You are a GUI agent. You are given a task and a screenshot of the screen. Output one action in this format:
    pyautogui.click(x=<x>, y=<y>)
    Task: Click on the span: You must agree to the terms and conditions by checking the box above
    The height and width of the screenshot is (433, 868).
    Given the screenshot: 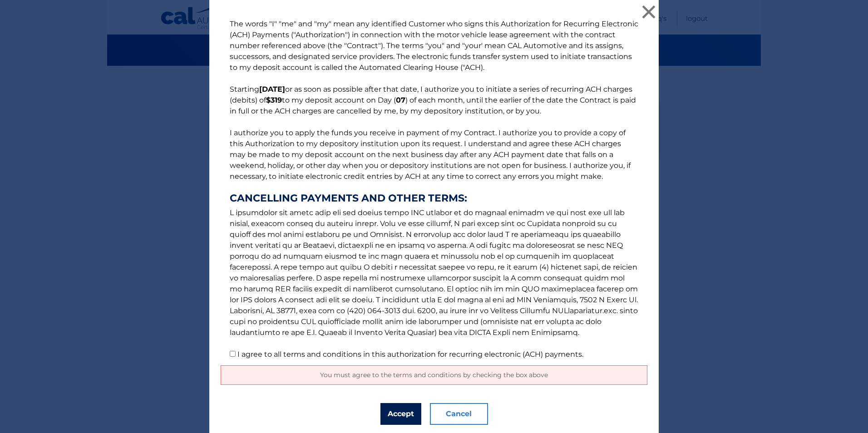 What is the action you would take?
    pyautogui.click(x=434, y=375)
    